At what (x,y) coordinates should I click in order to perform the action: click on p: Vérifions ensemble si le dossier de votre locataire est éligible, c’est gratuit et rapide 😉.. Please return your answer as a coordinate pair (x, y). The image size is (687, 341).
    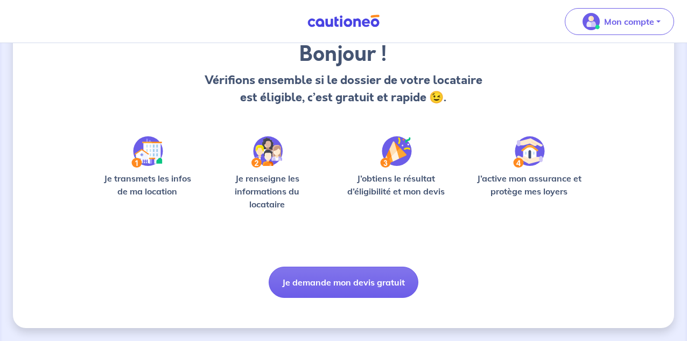
    Looking at the image, I should click on (343, 89).